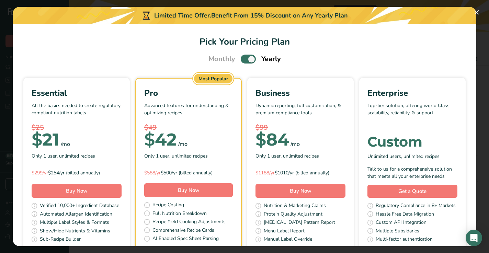 The width and height of the screenshot is (489, 253). Describe the element at coordinates (222, 59) in the screenshot. I see `span: Monthly` at that location.